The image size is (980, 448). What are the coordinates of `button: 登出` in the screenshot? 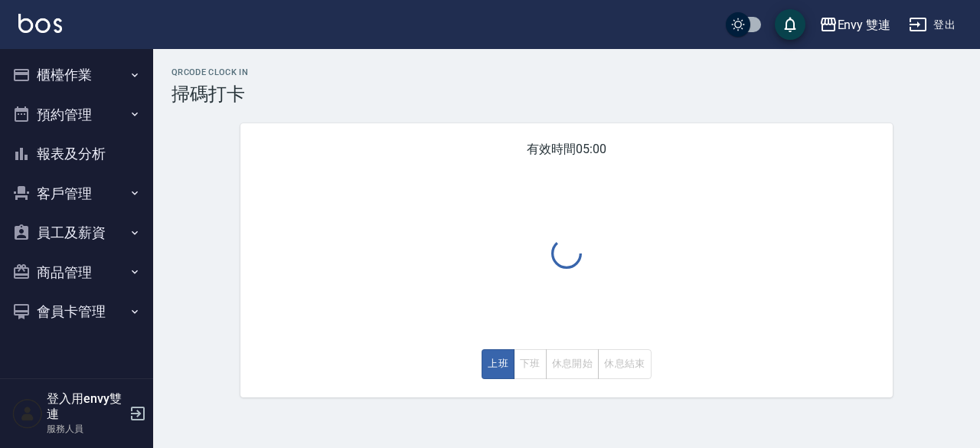 It's located at (932, 25).